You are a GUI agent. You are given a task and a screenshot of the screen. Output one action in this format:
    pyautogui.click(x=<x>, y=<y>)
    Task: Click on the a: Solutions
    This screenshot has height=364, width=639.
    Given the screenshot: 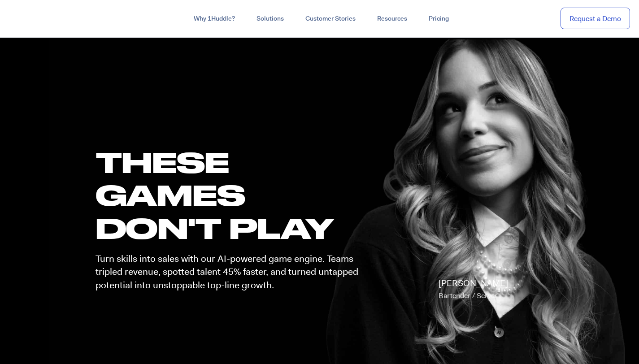 What is the action you would take?
    pyautogui.click(x=270, y=19)
    